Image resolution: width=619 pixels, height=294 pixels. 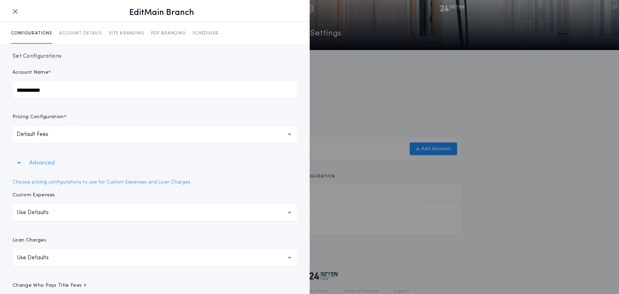 What do you see at coordinates (34, 195) in the screenshot?
I see `p: Custom Expenses` at bounding box center [34, 195].